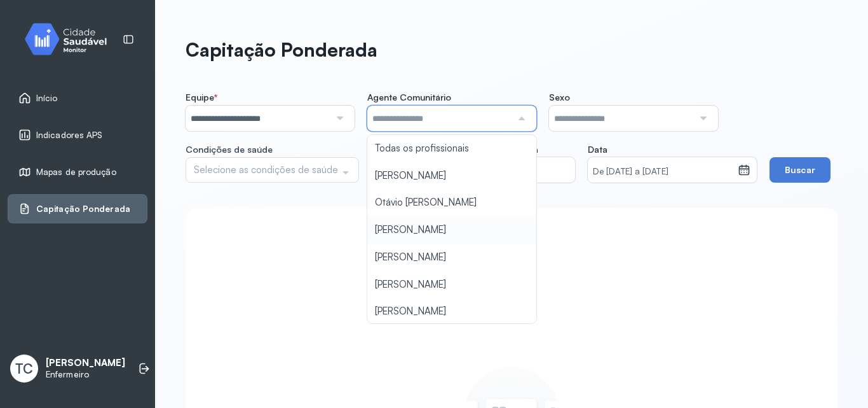 This screenshot has height=408, width=868. I want to click on span: Condições de saúde, so click(228, 149).